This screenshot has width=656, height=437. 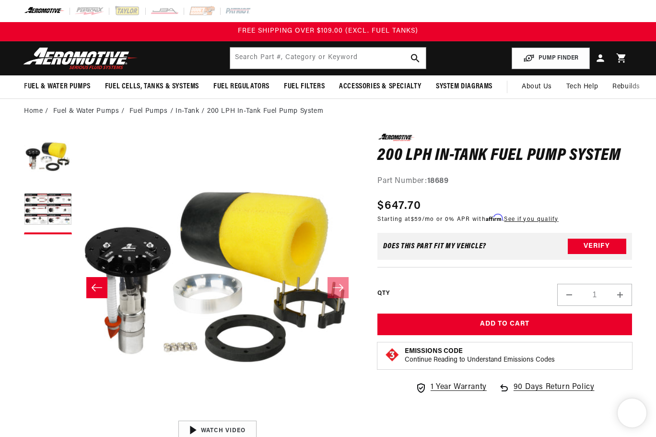 I want to click on nav: breadcrumbs, so click(x=328, y=111).